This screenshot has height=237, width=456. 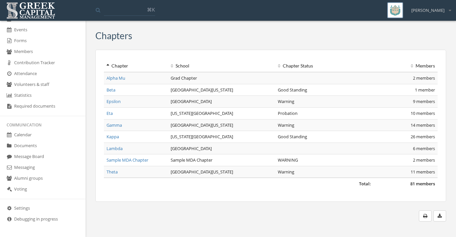 What do you see at coordinates (324, 160) in the screenshot?
I see `td: WARNING` at bounding box center [324, 160].